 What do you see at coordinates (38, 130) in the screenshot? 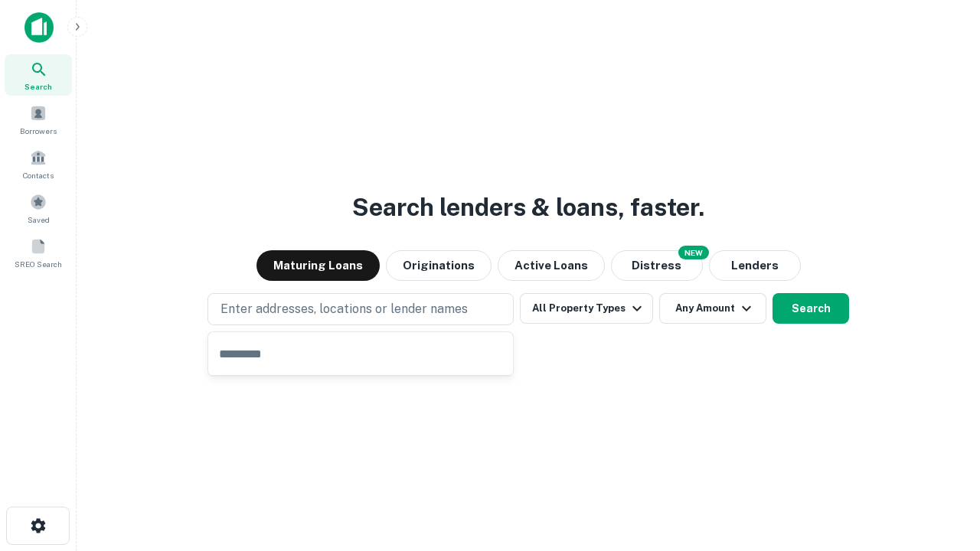
I see `span: Borrowers` at bounding box center [38, 130].